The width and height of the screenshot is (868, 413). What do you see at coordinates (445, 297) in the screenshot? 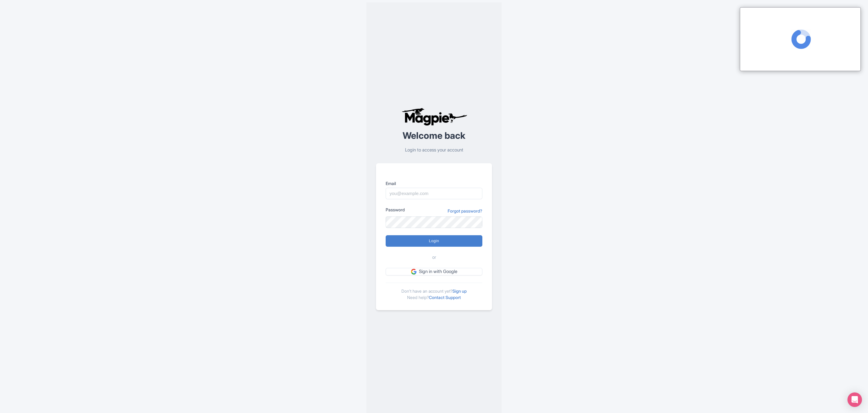
I see `a: Contact Support` at bounding box center [445, 297].